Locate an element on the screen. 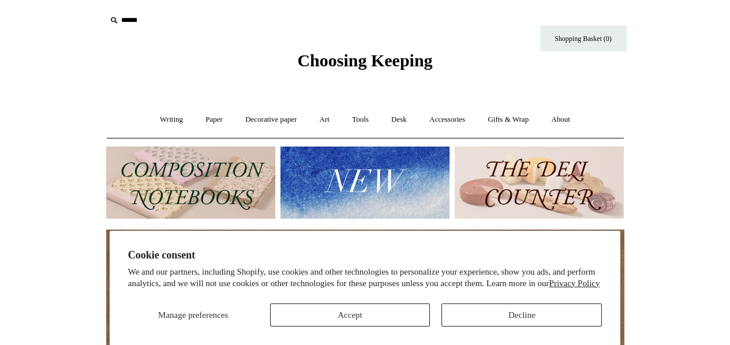  a: Decorative paper is located at coordinates (271, 119).